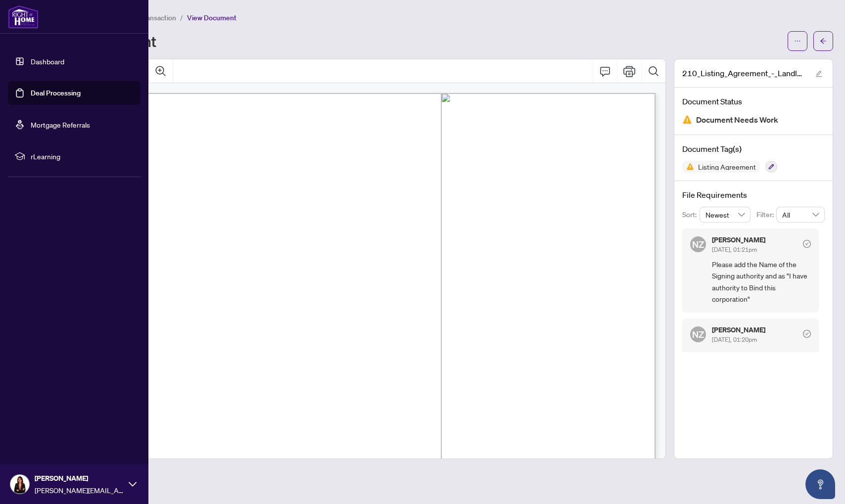 Image resolution: width=845 pixels, height=504 pixels. What do you see at coordinates (761, 378) in the screenshot?
I see `span: Please us the updated Listing Agreements for a Lease if this is Residential it is form 272 along ...` at bounding box center [761, 378].